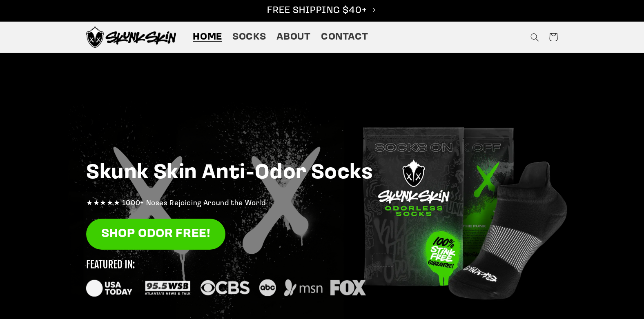  What do you see at coordinates (535, 37) in the screenshot?
I see `summary: Search` at bounding box center [535, 37].